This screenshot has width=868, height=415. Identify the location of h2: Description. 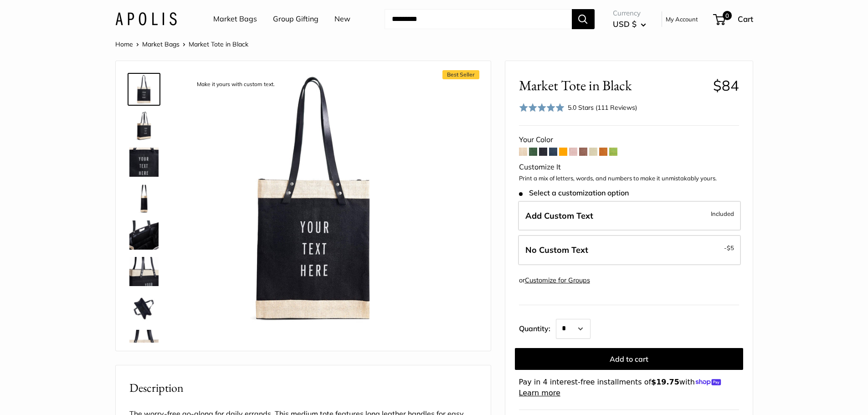
(303, 387).